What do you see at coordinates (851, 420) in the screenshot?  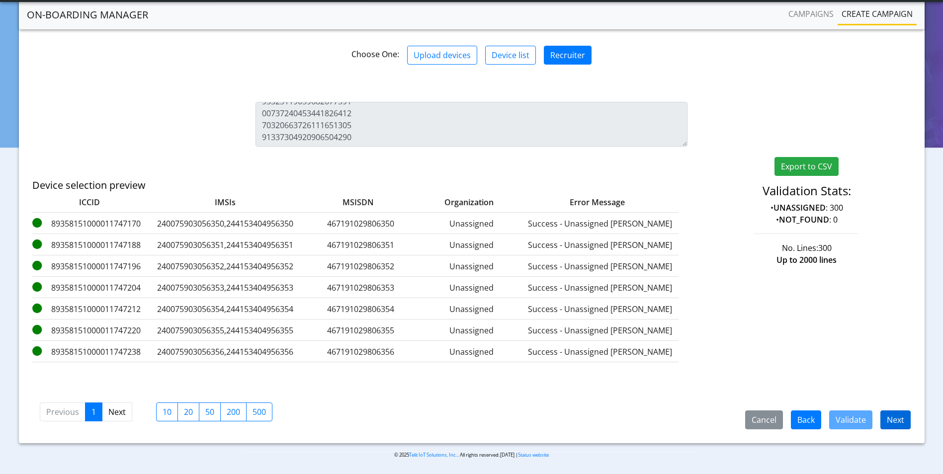 I see `button: Validate` at bounding box center [851, 420].